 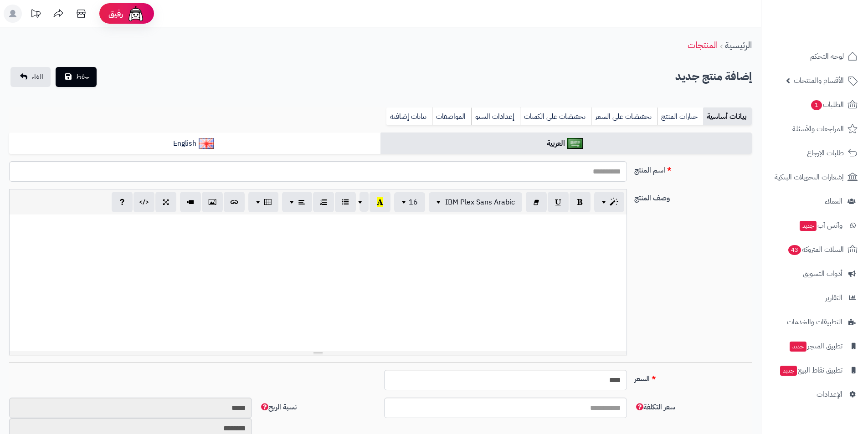 What do you see at coordinates (693, 168) in the screenshot?
I see `label: اسم المنتج` at bounding box center [693, 168].